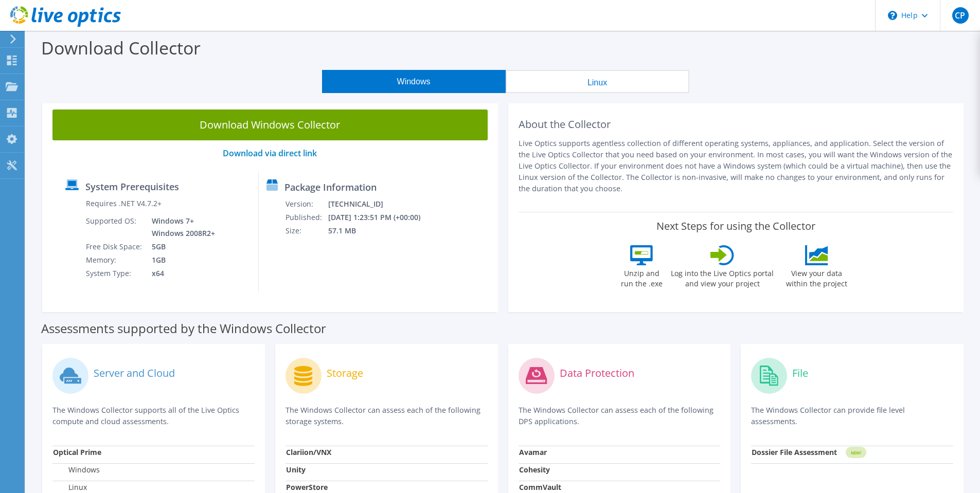 This screenshot has width=980, height=493. Describe the element at coordinates (184, 328) in the screenshot. I see `label: Assessments supported by the Windows Collector` at that location.